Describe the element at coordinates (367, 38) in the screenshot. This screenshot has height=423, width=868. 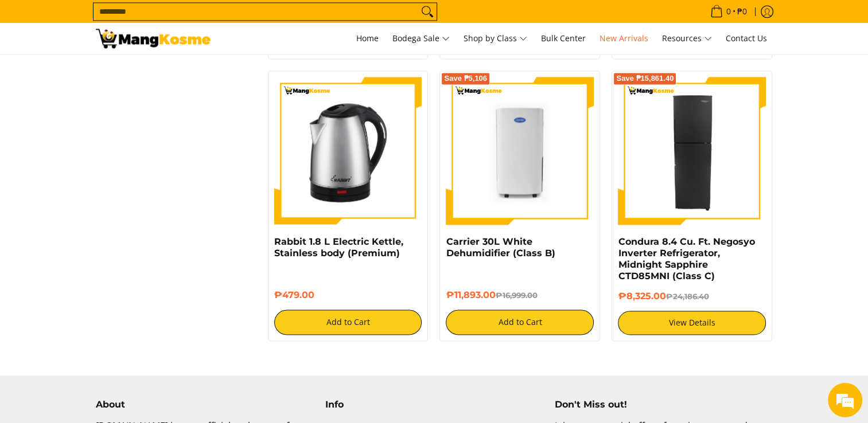
I see `a: Home` at that location.